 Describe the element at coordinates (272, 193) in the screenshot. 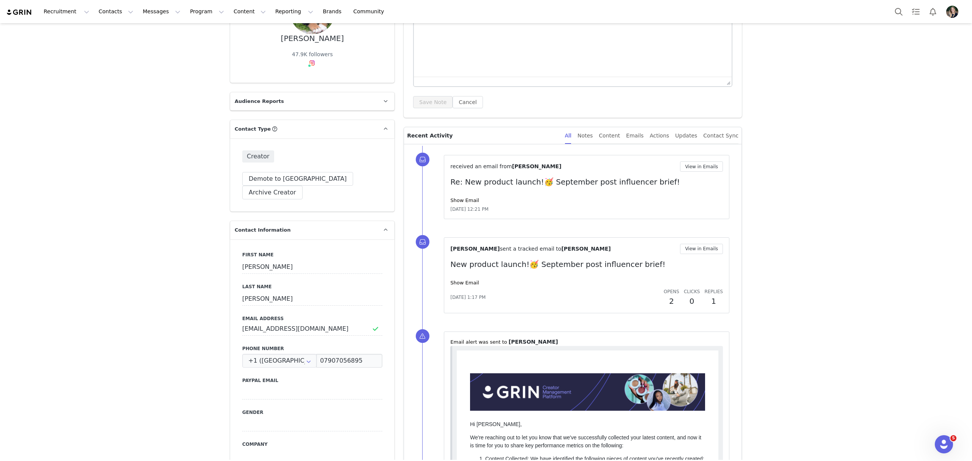

I see `button: Archive Creator` at that location.